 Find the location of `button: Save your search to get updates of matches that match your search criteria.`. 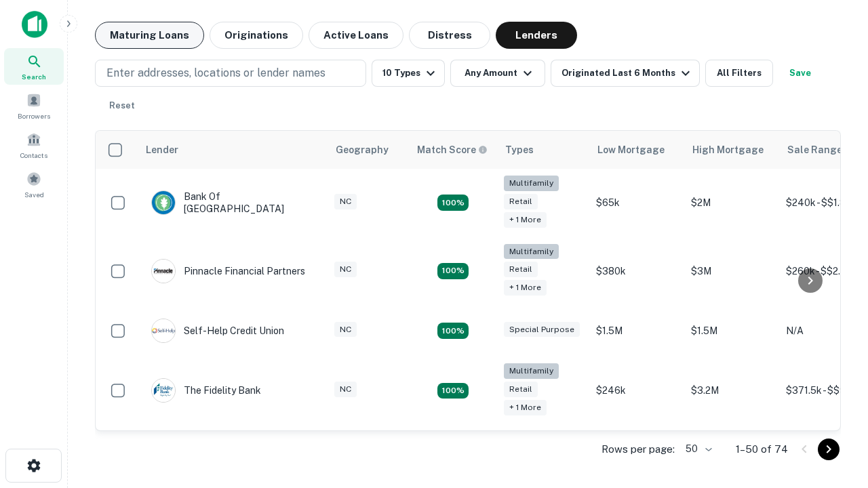

button: Save your search to get updates of matches that match your search criteria. is located at coordinates (800, 74).